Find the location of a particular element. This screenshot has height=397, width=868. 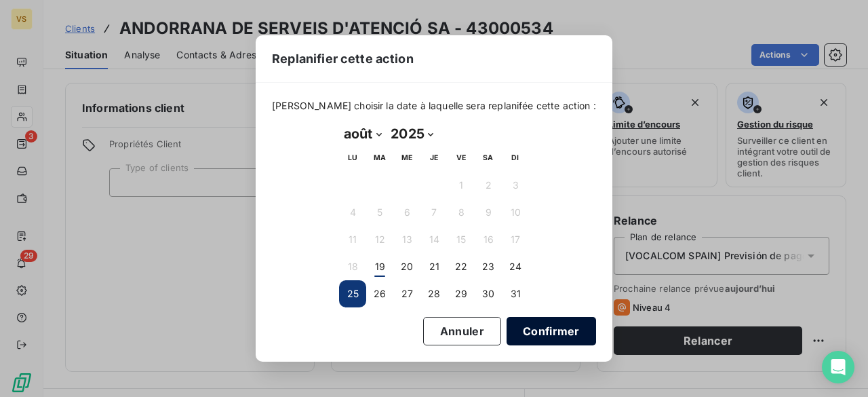

button: 8 is located at coordinates (461, 212).